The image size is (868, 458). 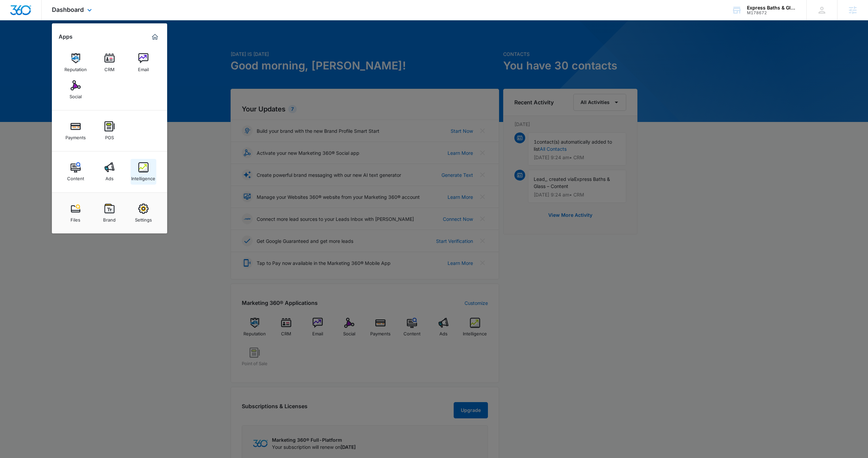 I want to click on h2: Apps, so click(x=66, y=37).